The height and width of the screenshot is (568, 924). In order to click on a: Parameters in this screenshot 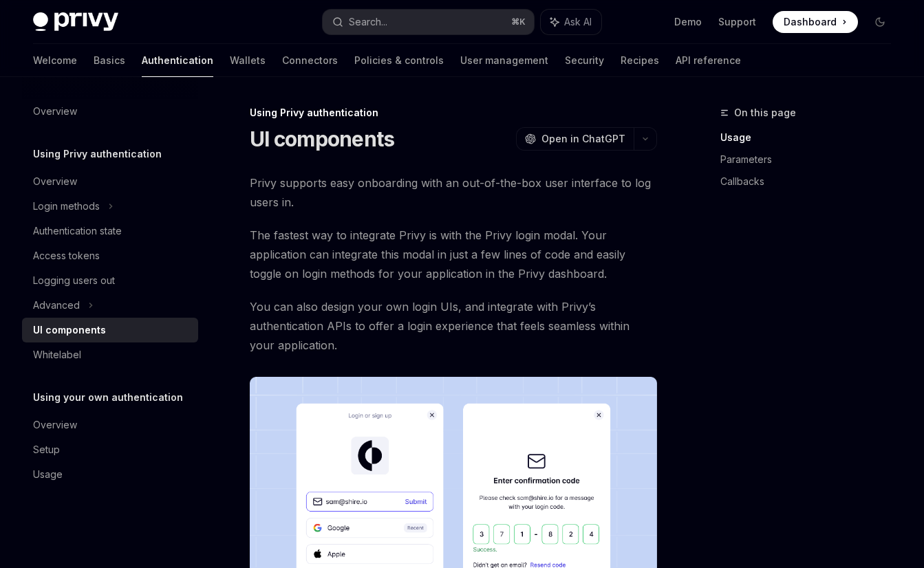, I will do `click(811, 160)`.